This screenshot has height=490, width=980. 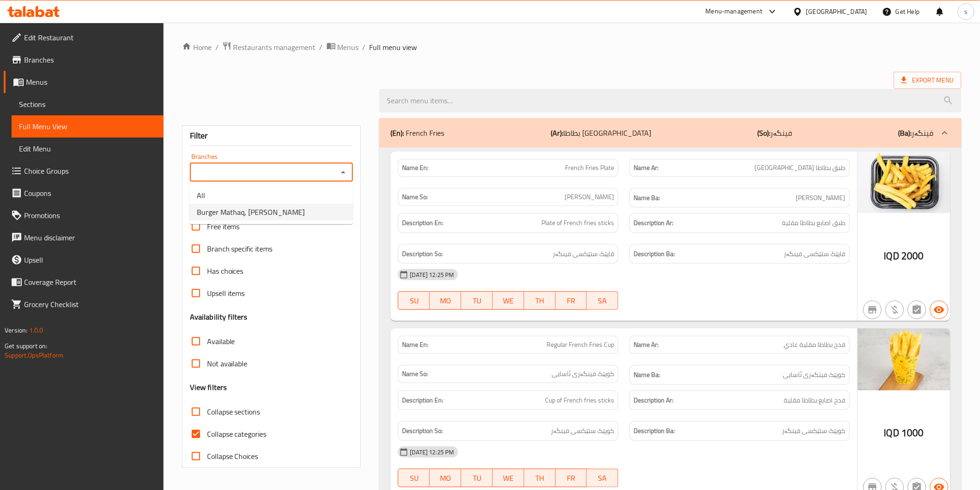 What do you see at coordinates (197, 48) in the screenshot?
I see `a: Home` at bounding box center [197, 48].